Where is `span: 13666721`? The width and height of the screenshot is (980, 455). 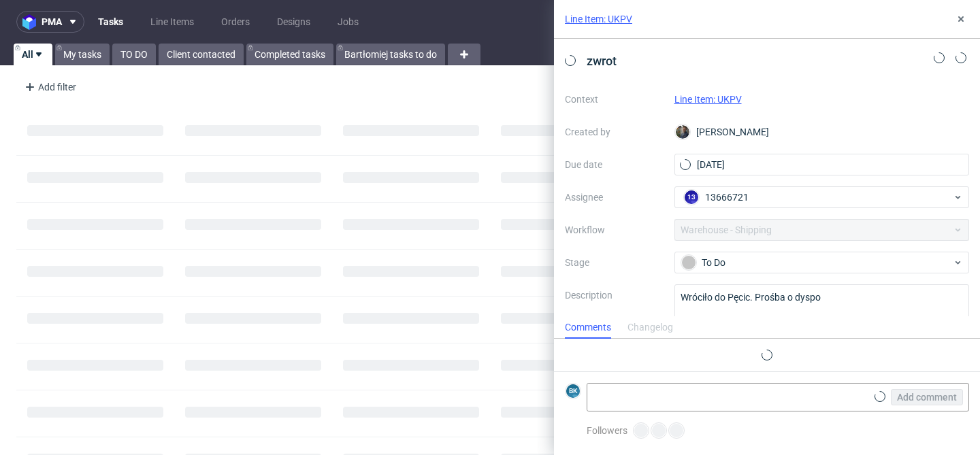
span: 13666721 is located at coordinates (727, 197).